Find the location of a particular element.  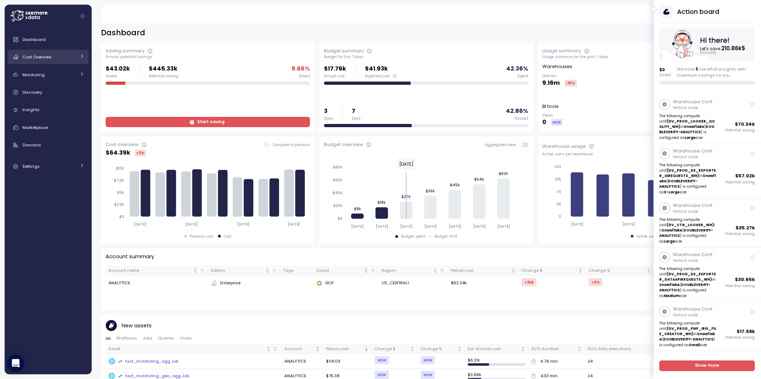

span: Marketplace is located at coordinates (35, 128).